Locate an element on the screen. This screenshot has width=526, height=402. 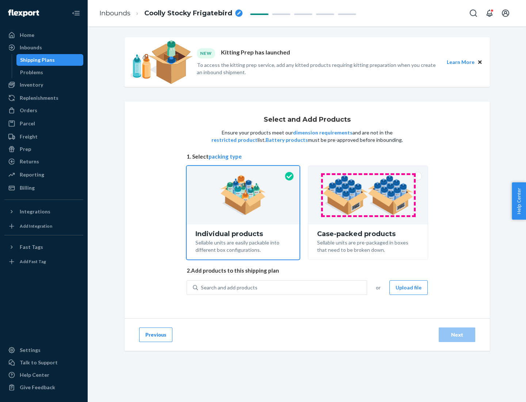
button: dimension requirements is located at coordinates (322, 133).